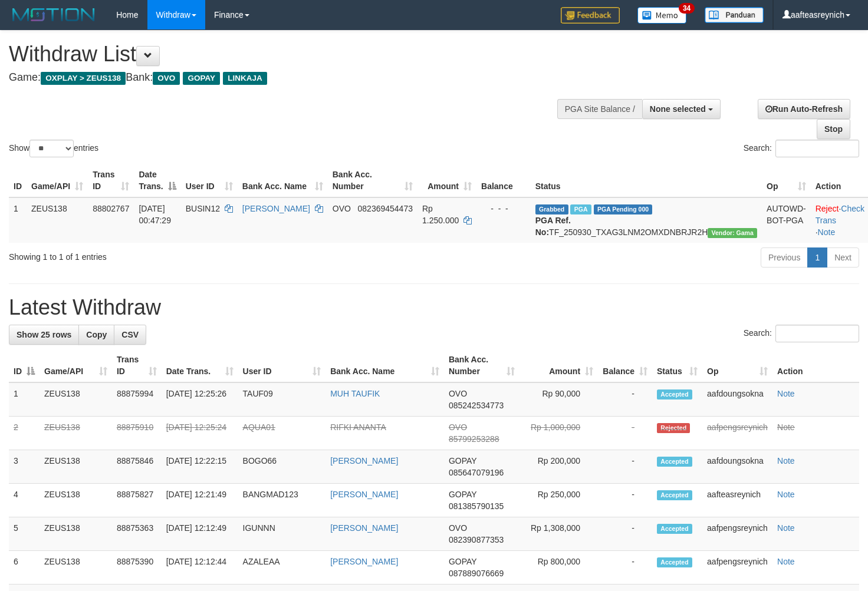 The image size is (868, 591). What do you see at coordinates (288, 78) in the screenshot?
I see `h4: Game: Bank:` at bounding box center [288, 78].